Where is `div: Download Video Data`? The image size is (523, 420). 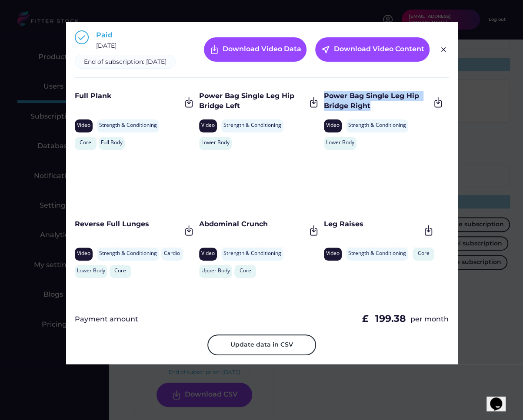 div: Download Video Data is located at coordinates (262, 49).